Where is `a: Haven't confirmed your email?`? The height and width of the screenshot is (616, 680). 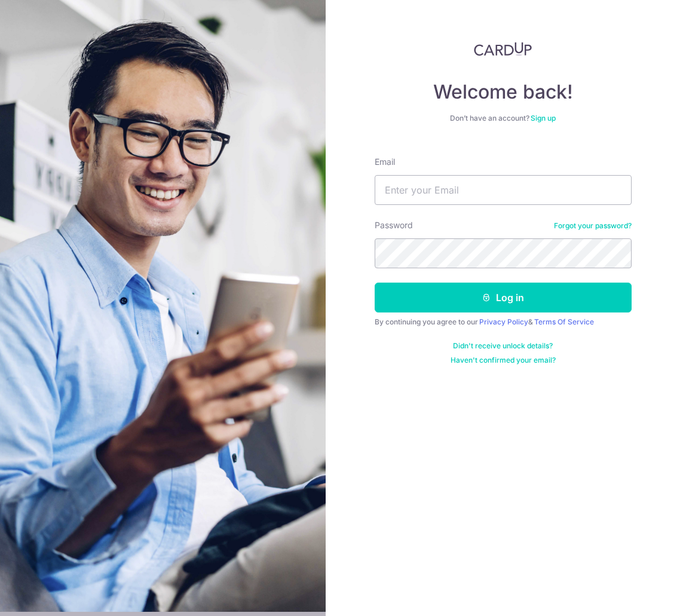
a: Haven't confirmed your email? is located at coordinates (503, 360).